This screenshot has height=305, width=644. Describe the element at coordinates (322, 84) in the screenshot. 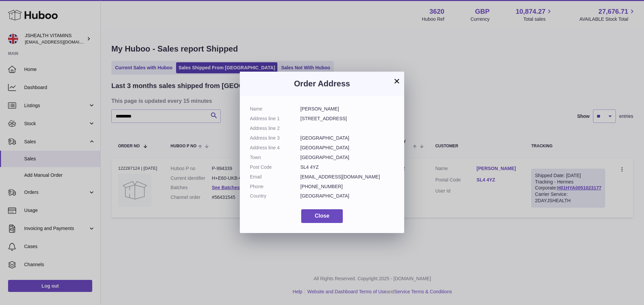

I see `h3: Order Address` at that location.